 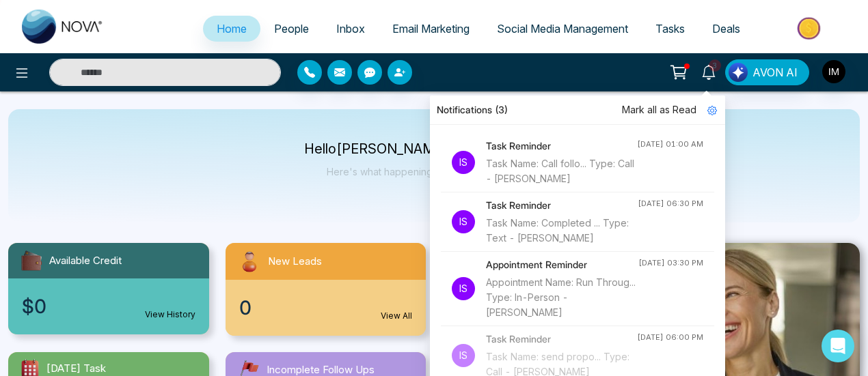 What do you see at coordinates (738, 73) in the screenshot?
I see `img: Lead Flow` at bounding box center [738, 73].